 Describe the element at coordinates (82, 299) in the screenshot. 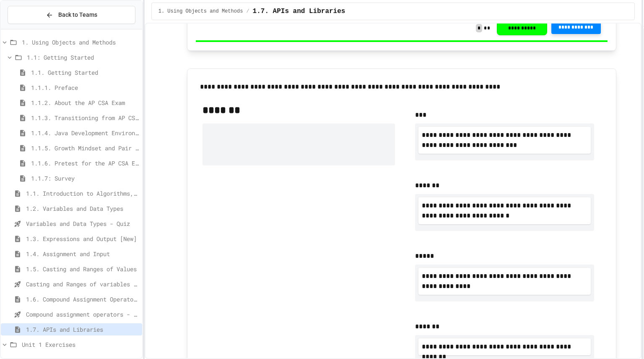

I see `span: 1.6. Compound Assignment Operators` at that location.